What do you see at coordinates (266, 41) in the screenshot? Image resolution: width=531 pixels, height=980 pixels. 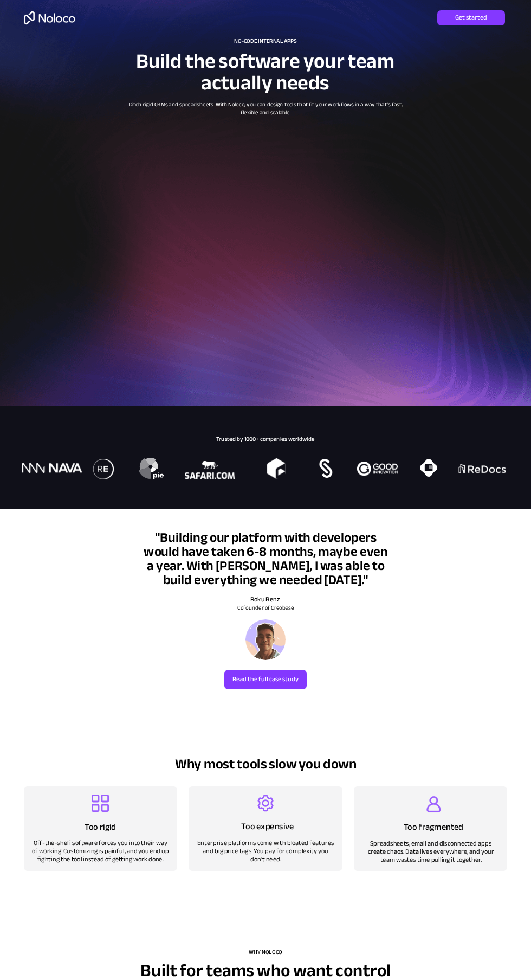 I see `span: NO-CODE INTERNAL APPS` at bounding box center [266, 41].